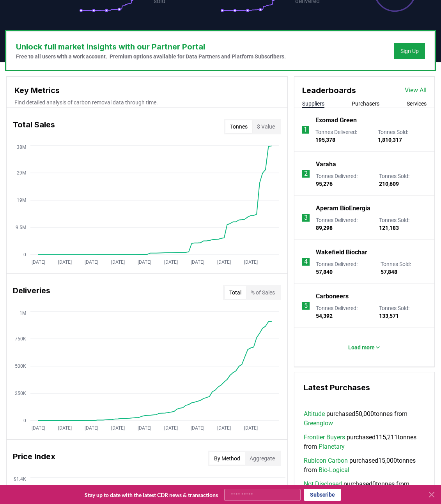  I want to click on button: Sign Up, so click(409, 51).